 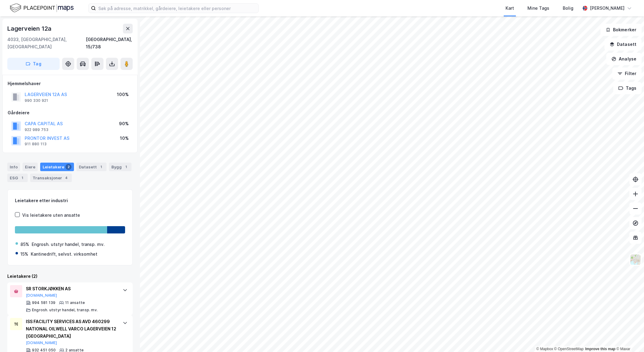 I want to click on div: Bolig, so click(x=568, y=8).